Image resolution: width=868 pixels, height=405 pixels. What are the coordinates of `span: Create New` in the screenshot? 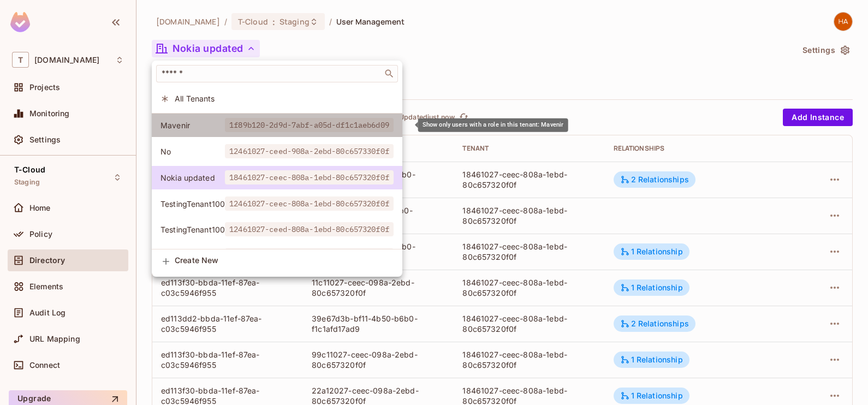 It's located at (284, 260).